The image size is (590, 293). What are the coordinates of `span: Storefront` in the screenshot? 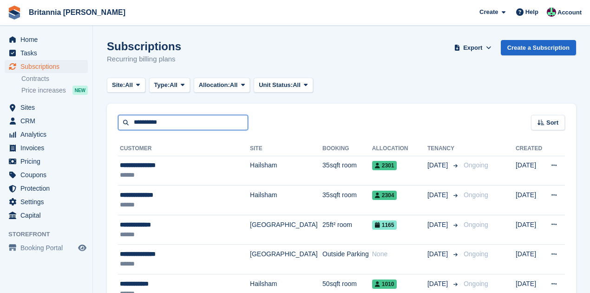 It's located at (50, 234).